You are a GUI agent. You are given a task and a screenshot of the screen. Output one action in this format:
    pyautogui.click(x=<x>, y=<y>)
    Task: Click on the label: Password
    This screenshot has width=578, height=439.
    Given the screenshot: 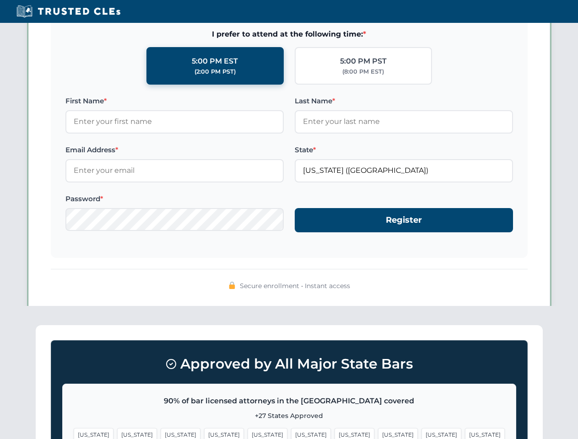 What is the action you would take?
    pyautogui.click(x=174, y=199)
    